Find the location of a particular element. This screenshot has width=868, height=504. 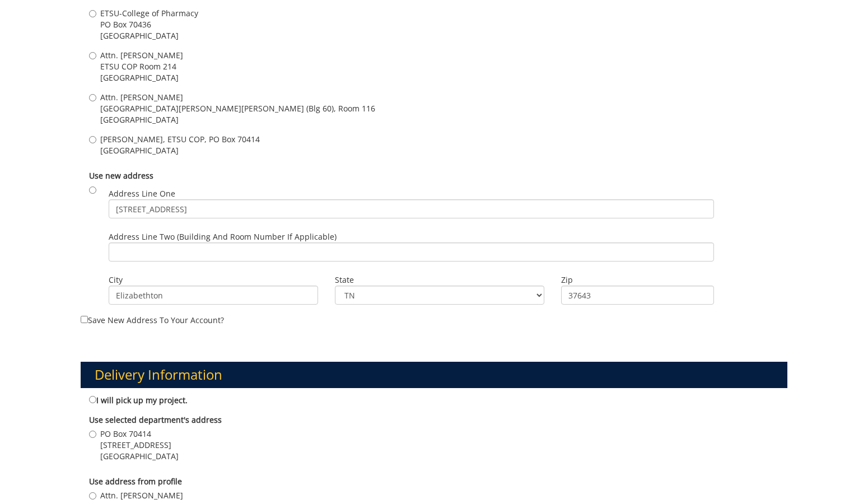

label: Address Line Two (Building and Room Number if applicable) is located at coordinates (411, 246).